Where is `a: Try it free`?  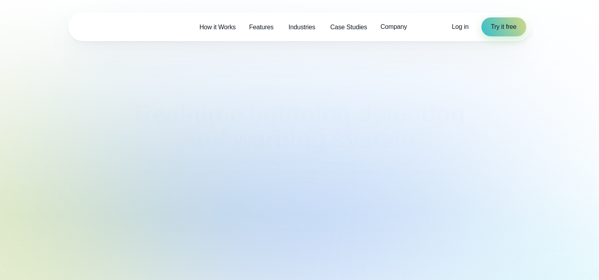
a: Try it free is located at coordinates (504, 27).